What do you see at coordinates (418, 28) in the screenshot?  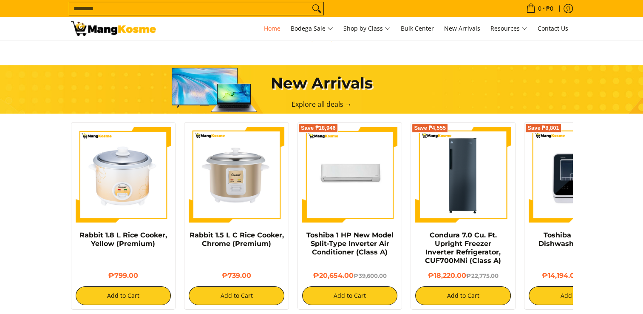 I see `a: Bulk Center` at bounding box center [418, 28].